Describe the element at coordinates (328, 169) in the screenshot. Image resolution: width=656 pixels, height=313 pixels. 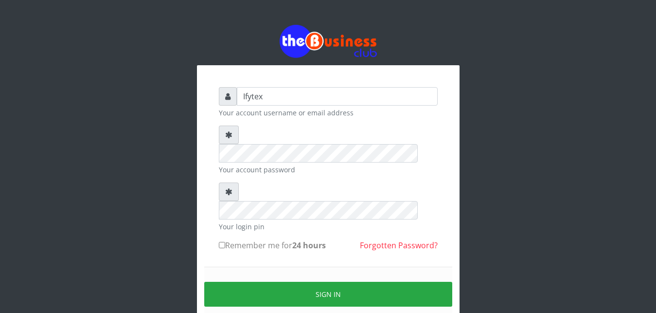
I see `small: Your account password` at that location.